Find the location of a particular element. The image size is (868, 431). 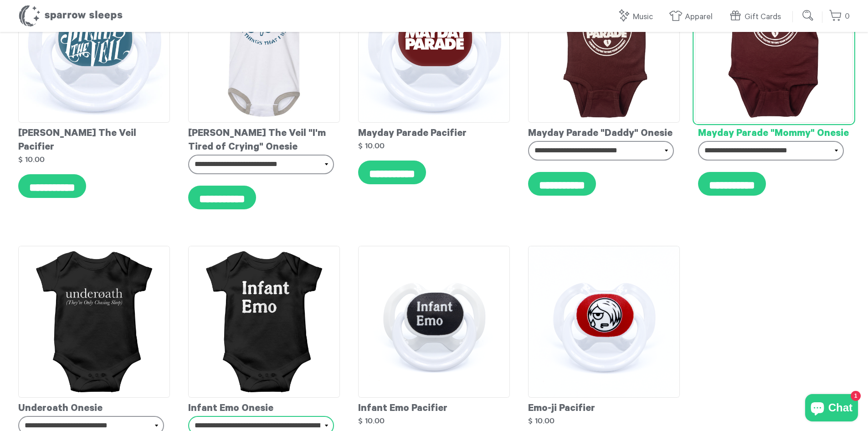

a: Music is located at coordinates (637, 17).